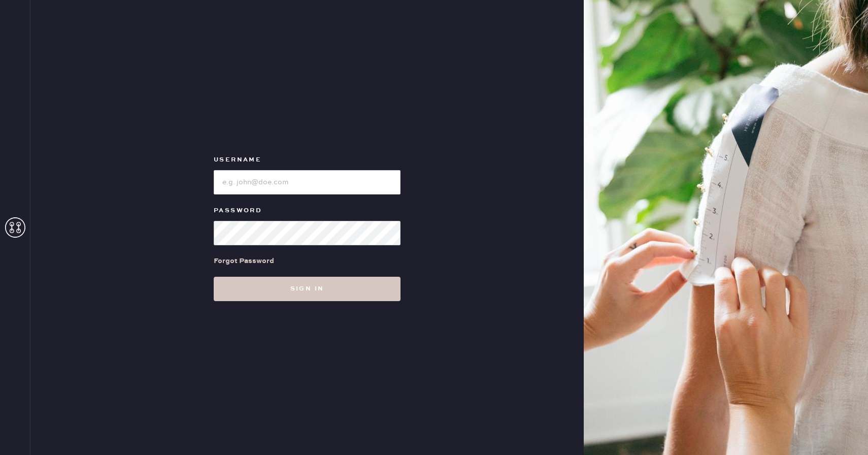 This screenshot has width=868, height=455. I want to click on input: e.g. john@doe.com, so click(307, 182).